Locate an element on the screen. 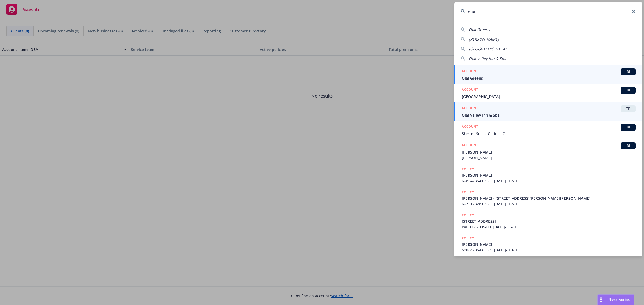 This screenshot has height=305, width=644. span: Nova Assist is located at coordinates (619, 300).